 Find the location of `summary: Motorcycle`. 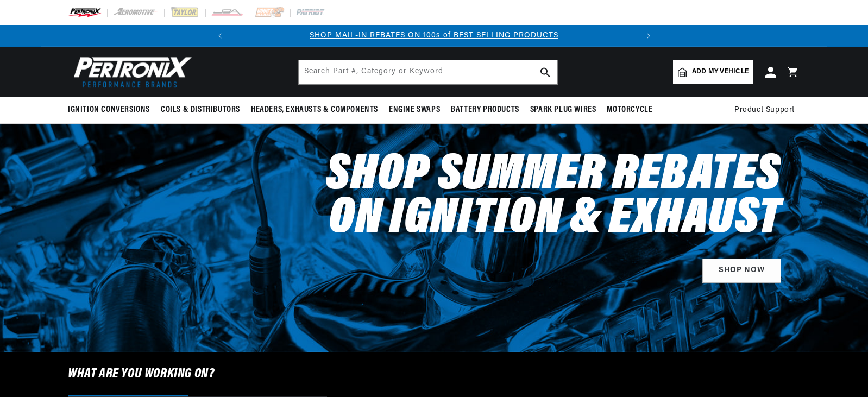

summary: Motorcycle is located at coordinates (630, 110).